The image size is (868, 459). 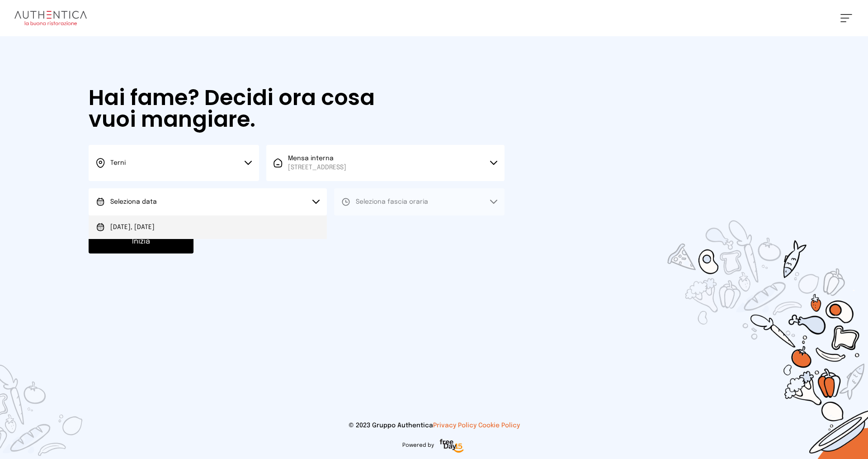 What do you see at coordinates (434, 425) in the screenshot?
I see `p: © 2023 Gruppo Authentica` at bounding box center [434, 425].